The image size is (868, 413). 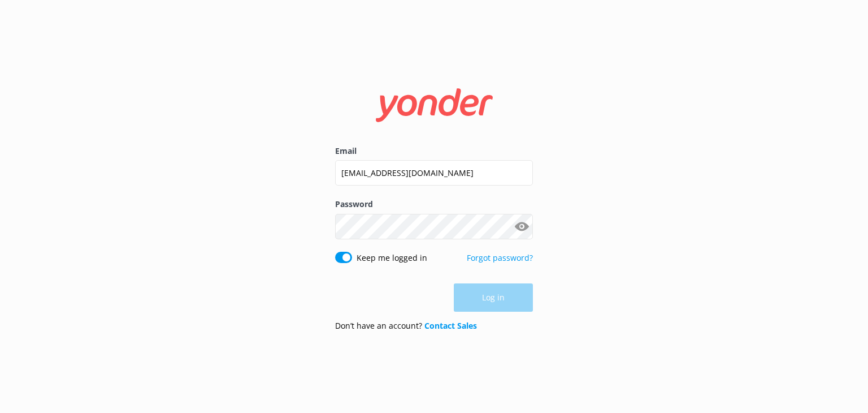 I want to click on label: Email, so click(x=434, y=151).